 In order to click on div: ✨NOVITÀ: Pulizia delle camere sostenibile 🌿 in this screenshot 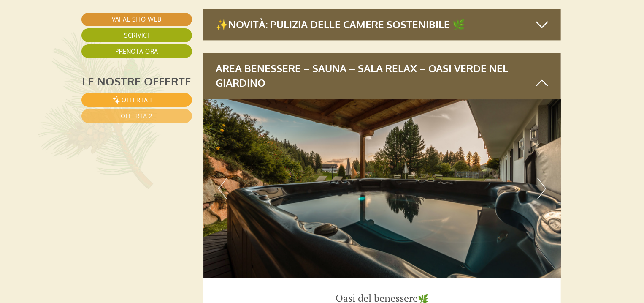, I will do `click(382, 25)`.